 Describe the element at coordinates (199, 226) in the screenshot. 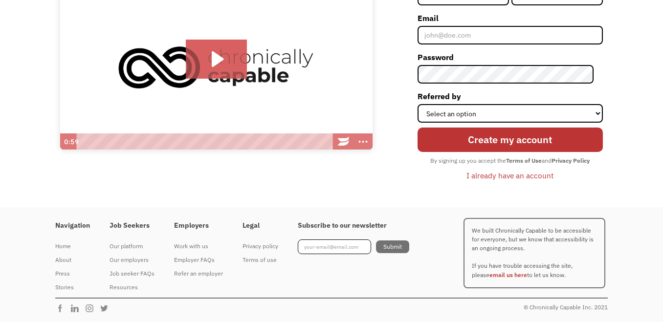

I see `h4: Employers` at that location.